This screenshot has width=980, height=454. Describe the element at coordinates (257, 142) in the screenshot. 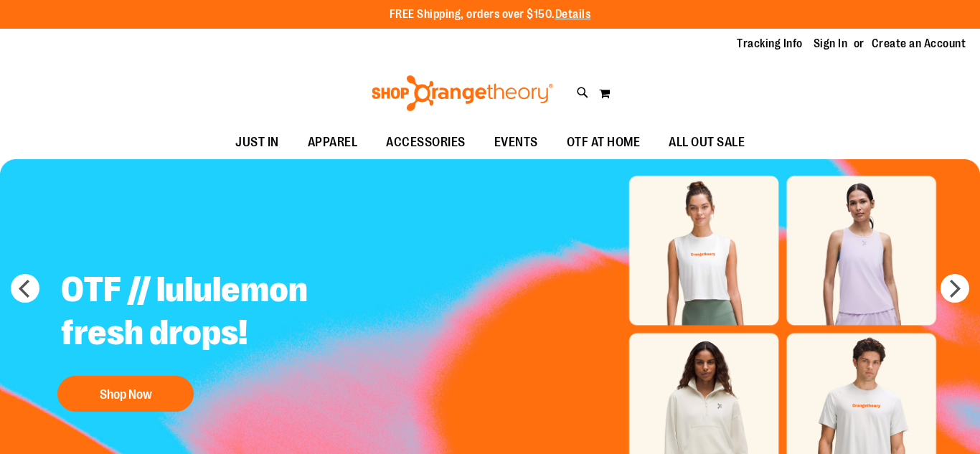

I see `span: JUST IN` at that location.